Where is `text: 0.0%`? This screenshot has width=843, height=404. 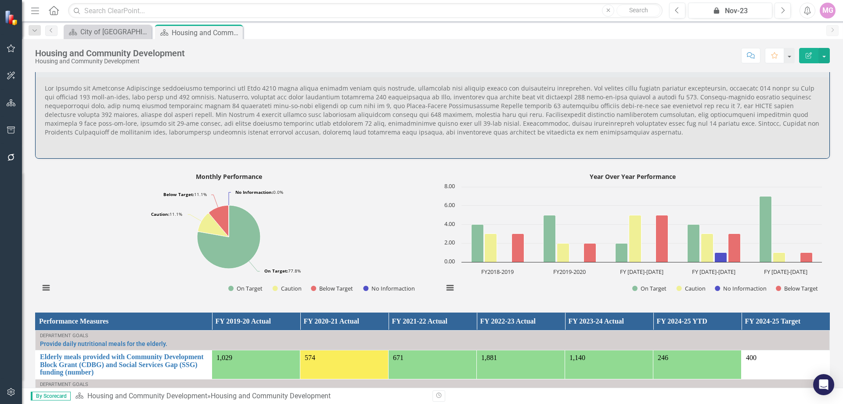 text: 0.0% is located at coordinates (259, 192).